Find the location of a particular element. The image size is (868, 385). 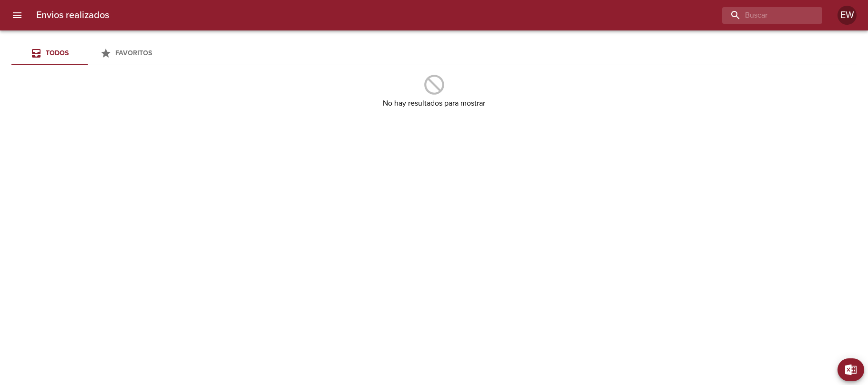

button: menu is located at coordinates (17, 15).